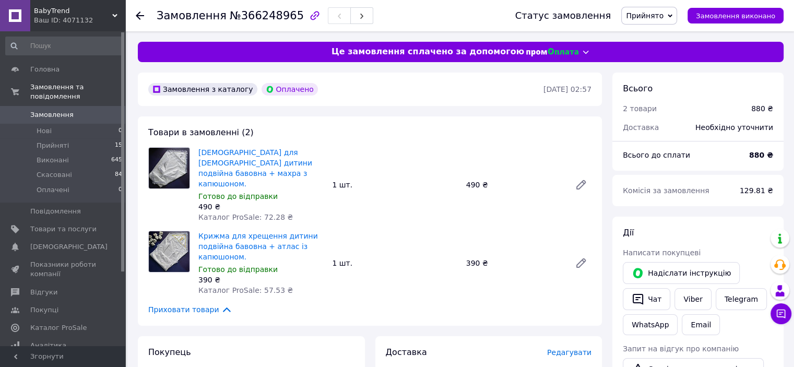 This screenshot has width=794, height=367. I want to click on span: Аналітика, so click(48, 346).